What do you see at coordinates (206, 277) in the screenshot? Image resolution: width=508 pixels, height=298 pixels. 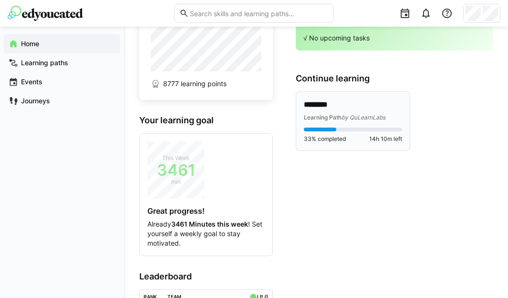 I see `h3: Leaderboard` at bounding box center [206, 277].